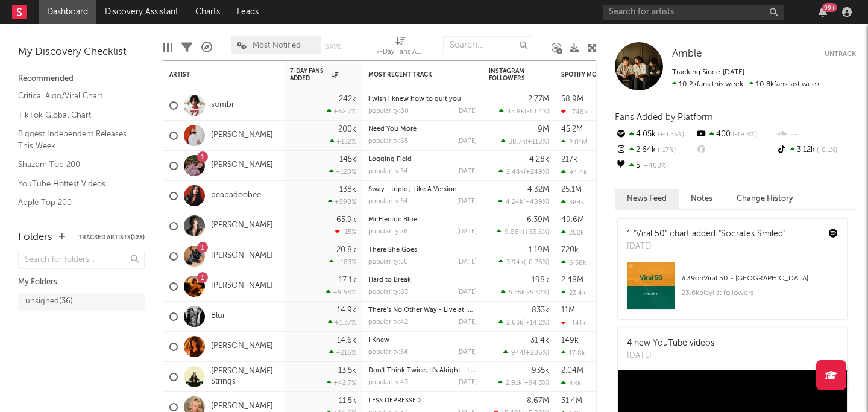 This screenshot has width=868, height=412. Describe the element at coordinates (168, 48) in the screenshot. I see `div: Edit Columns` at that location.